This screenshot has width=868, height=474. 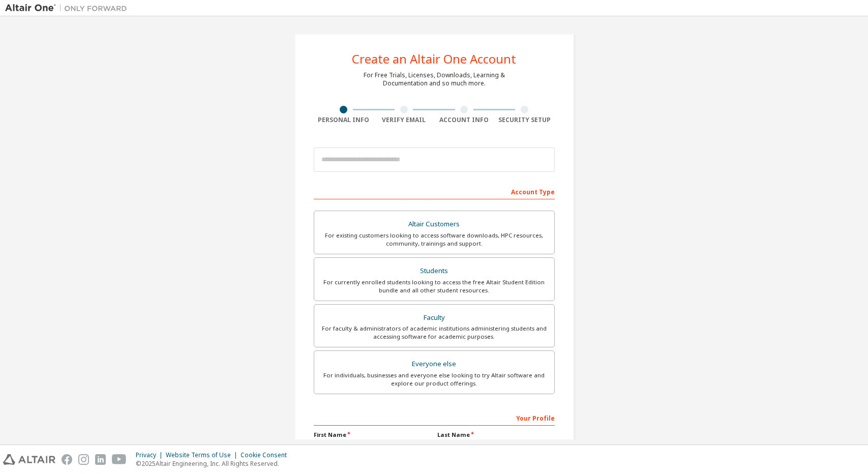 I want to click on div: Privacy, so click(x=151, y=455).